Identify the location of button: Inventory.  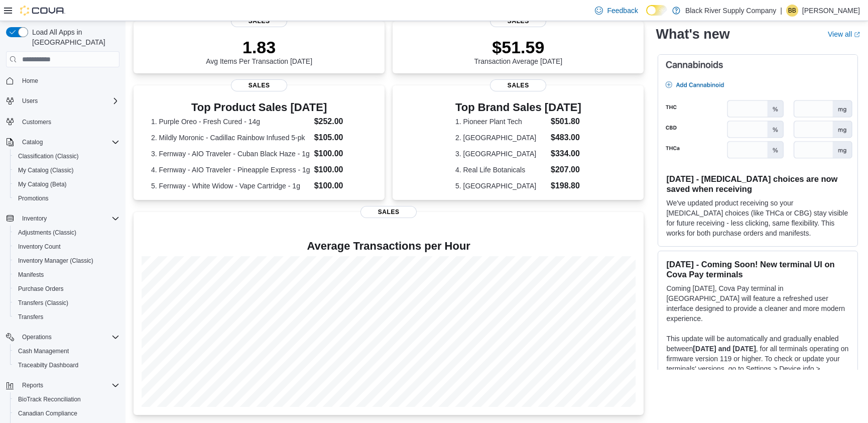
(63, 219).